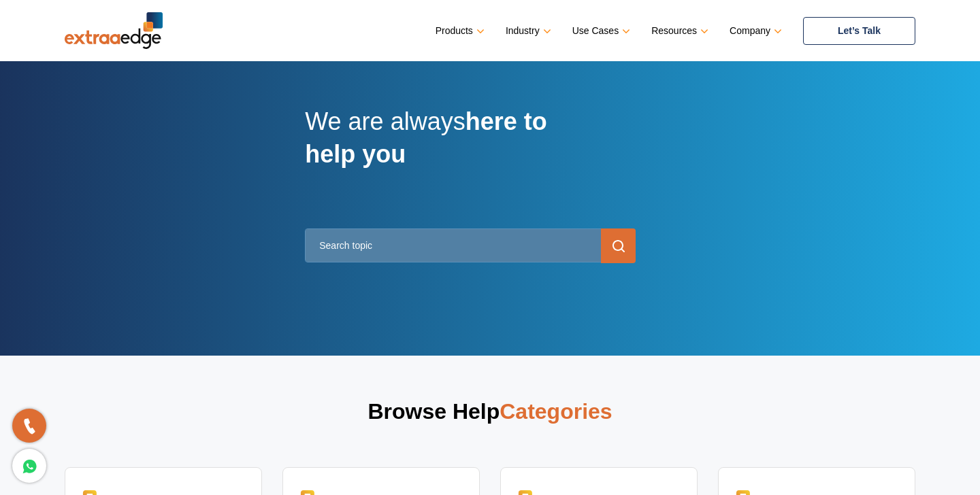 The width and height of the screenshot is (980, 495). What do you see at coordinates (471, 245) in the screenshot?
I see `input: Search topic` at bounding box center [471, 245].